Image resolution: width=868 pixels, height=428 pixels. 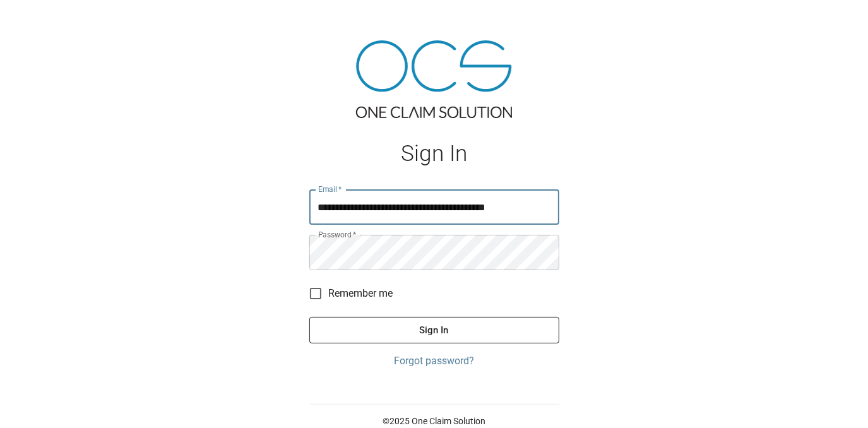 What do you see at coordinates (434, 421) in the screenshot?
I see `p: © 2025 One Claim Solution` at bounding box center [434, 421].